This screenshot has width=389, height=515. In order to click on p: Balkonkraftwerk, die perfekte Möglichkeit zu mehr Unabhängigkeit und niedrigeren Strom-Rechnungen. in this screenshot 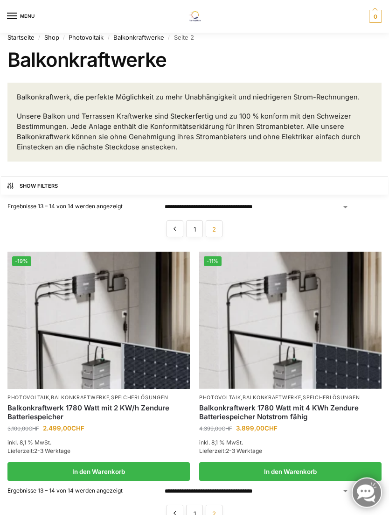, I will do `click(195, 98)`.